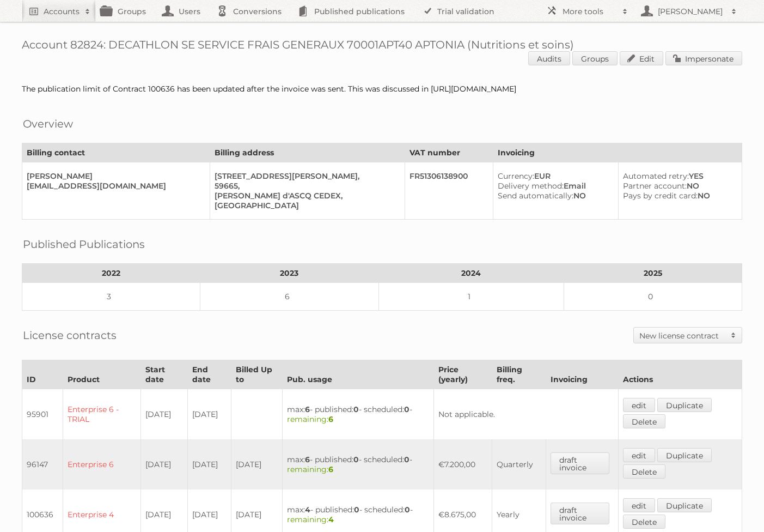 This screenshot has height=532, width=764. What do you see at coordinates (683, 336) in the screenshot?
I see `h2: New license contract` at bounding box center [683, 336].